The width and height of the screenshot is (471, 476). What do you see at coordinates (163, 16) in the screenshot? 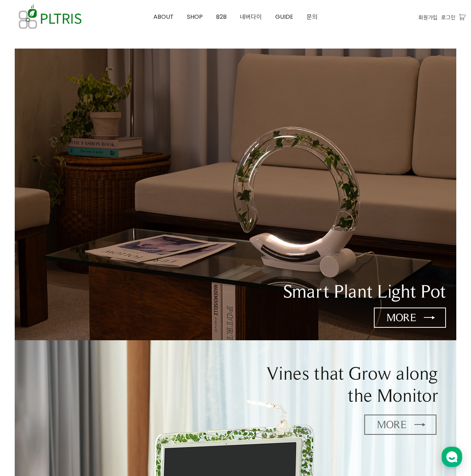
I see `span: ABOUT` at bounding box center [163, 16].